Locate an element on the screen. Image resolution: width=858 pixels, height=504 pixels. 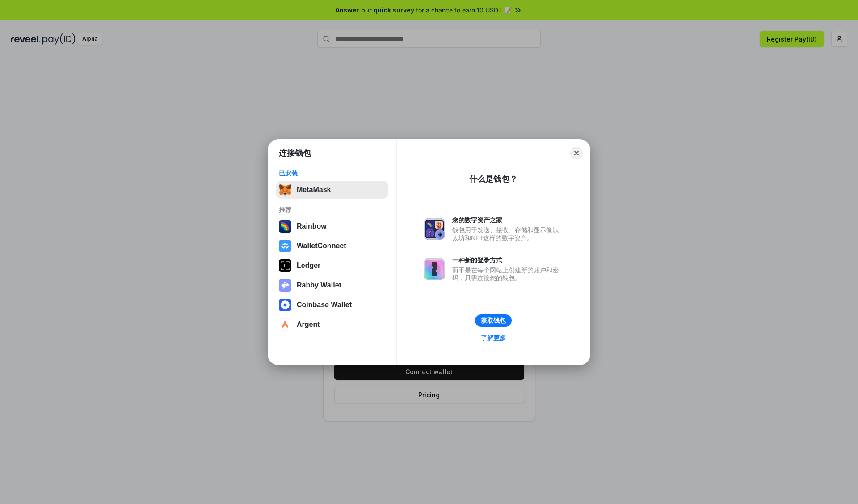
button: Argent is located at coordinates (332, 325).